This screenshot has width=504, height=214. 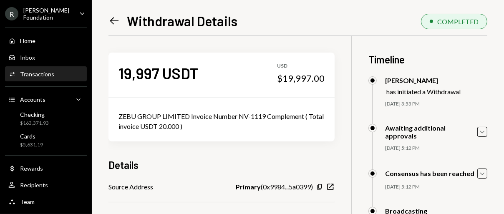 What do you see at coordinates (248, 187) in the screenshot?
I see `b: Primary` at bounding box center [248, 187].